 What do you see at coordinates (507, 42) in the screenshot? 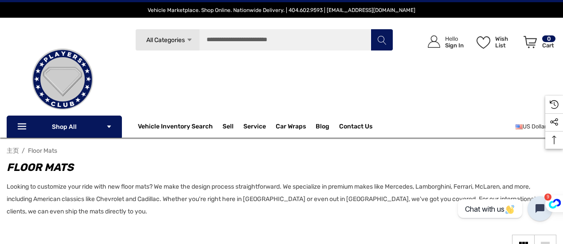
I see `p: Wish List` at bounding box center [507, 42].